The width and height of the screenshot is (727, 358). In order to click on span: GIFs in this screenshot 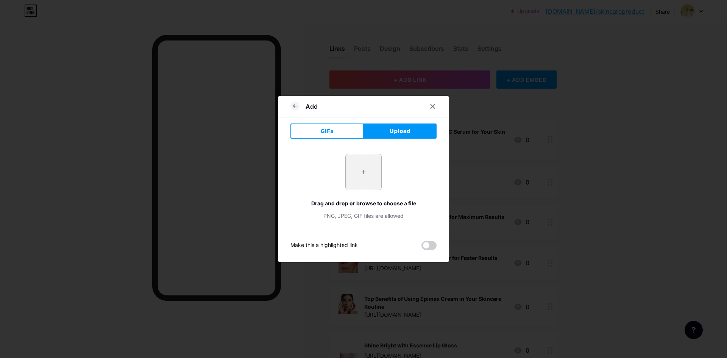, I will do `click(327, 131)`.